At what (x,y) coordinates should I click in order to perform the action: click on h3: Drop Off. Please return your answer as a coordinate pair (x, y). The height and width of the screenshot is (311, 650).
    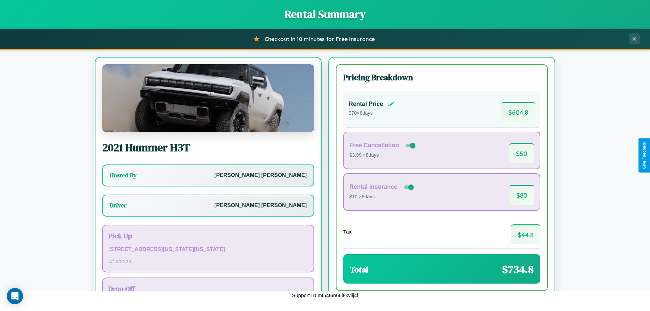
    Looking at the image, I should click on (208, 289).